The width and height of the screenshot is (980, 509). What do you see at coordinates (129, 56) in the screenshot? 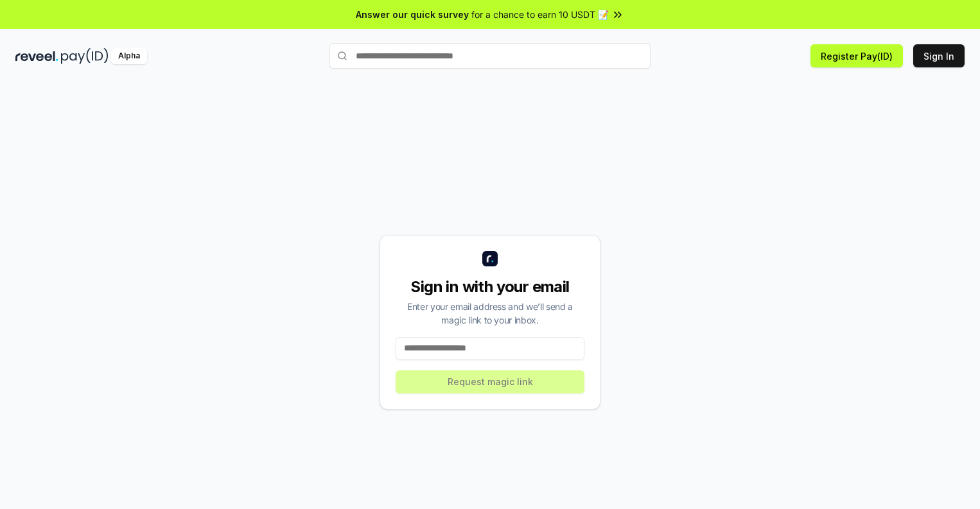
I see `div: Alpha` at bounding box center [129, 56].